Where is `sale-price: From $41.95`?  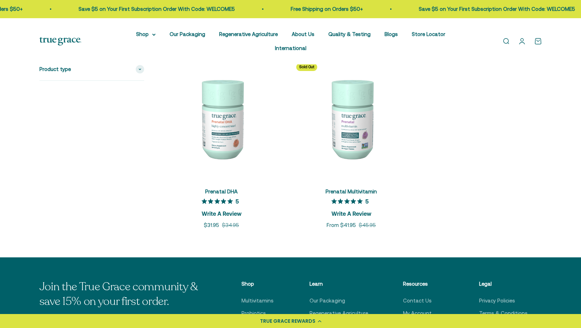
sale-price: From $41.95 is located at coordinates (342, 225).